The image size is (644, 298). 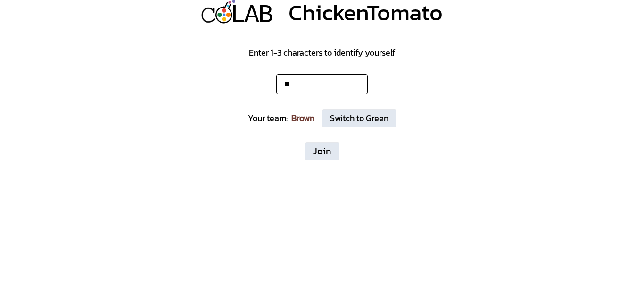 What do you see at coordinates (238, 15) in the screenshot?
I see `div: L` at bounding box center [238, 15].